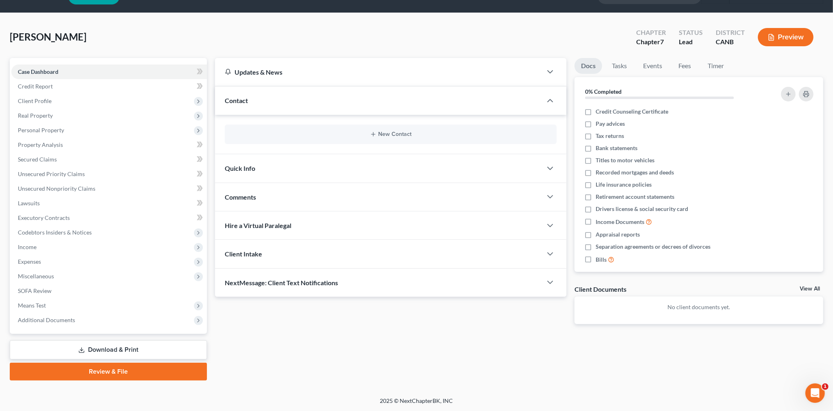 Image resolution: width=833 pixels, height=411 pixels. What do you see at coordinates (109, 159) in the screenshot?
I see `a: Secured Claims` at bounding box center [109, 159].